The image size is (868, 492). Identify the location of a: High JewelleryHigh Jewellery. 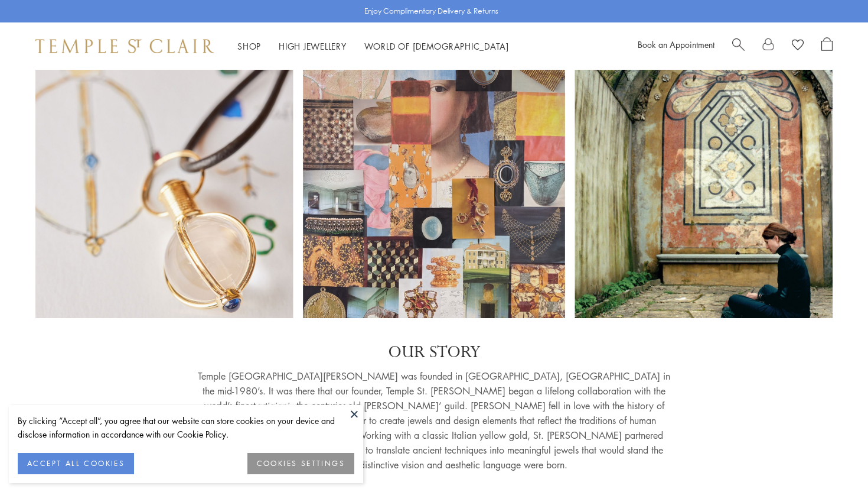
(312, 46).